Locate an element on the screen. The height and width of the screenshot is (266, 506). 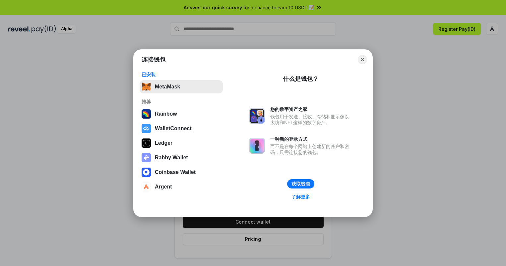
div: 什么是钱包？ is located at coordinates (301, 79).